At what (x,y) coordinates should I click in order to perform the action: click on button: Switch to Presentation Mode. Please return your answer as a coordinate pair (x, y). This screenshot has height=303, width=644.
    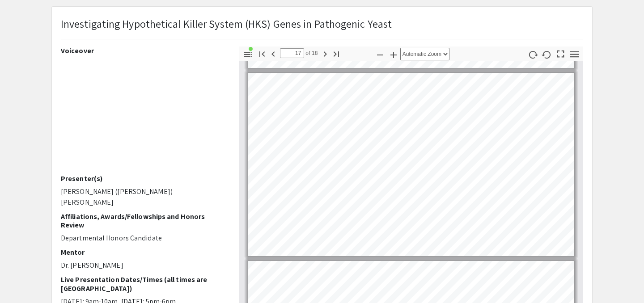
    Looking at the image, I should click on (561, 53).